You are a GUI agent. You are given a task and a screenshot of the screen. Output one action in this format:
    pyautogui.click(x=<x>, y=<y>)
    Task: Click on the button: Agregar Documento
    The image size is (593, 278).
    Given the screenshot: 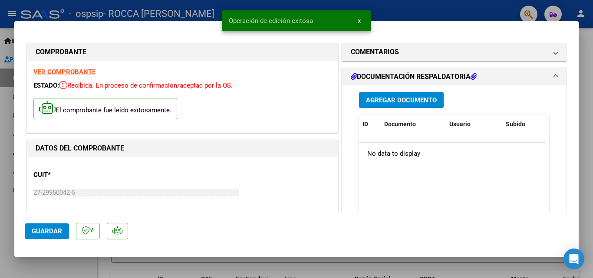 What is the action you would take?
    pyautogui.click(x=401, y=100)
    